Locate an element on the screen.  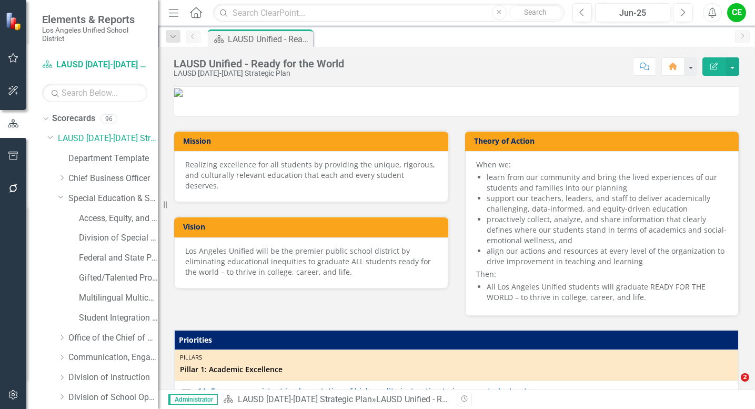
a: Student Integration Services is located at coordinates (118, 318).